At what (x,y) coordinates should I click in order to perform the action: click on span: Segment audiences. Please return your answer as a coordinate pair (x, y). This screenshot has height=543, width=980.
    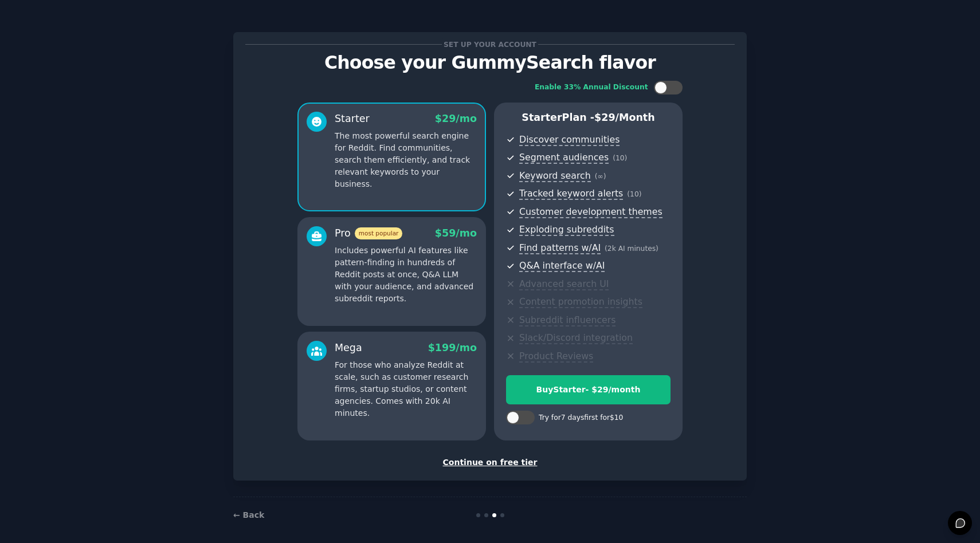
    Looking at the image, I should click on (564, 158).